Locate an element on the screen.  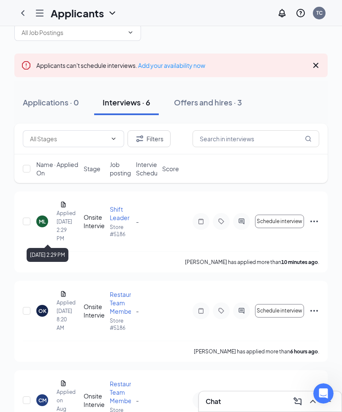
span: Stage is located at coordinates (92, 169).